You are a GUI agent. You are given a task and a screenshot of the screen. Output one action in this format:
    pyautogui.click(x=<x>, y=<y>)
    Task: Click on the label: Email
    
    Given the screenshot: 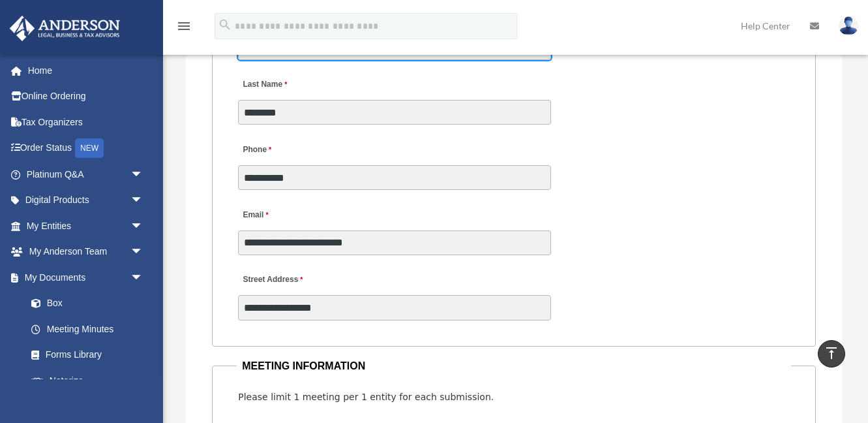 What is the action you would take?
    pyautogui.click(x=255, y=215)
    